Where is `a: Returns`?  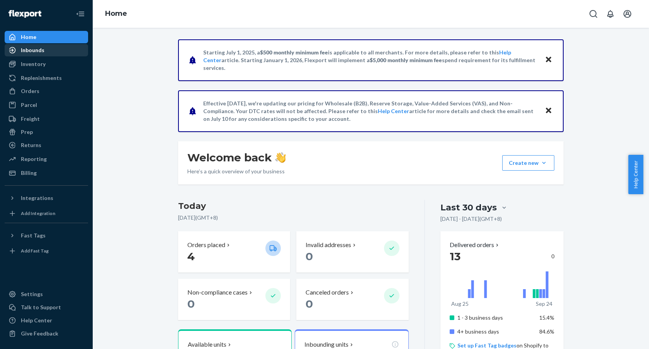 a: Returns is located at coordinates (46, 145).